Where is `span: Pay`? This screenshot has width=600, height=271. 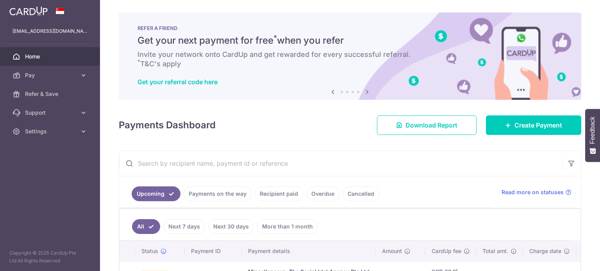 span: Pay is located at coordinates (51, 75).